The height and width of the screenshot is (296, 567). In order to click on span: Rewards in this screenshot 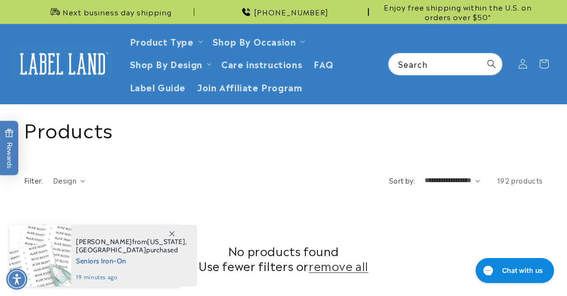, I will do `click(9, 149)`.